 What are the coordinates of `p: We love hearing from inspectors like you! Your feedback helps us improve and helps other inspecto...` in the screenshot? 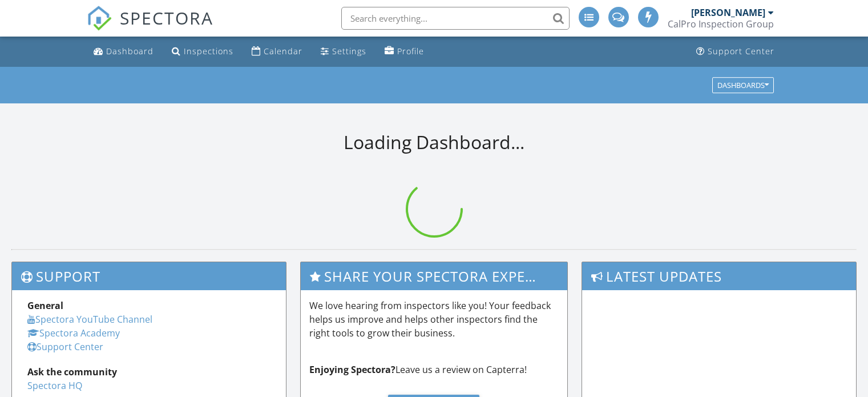 It's located at (434, 319).